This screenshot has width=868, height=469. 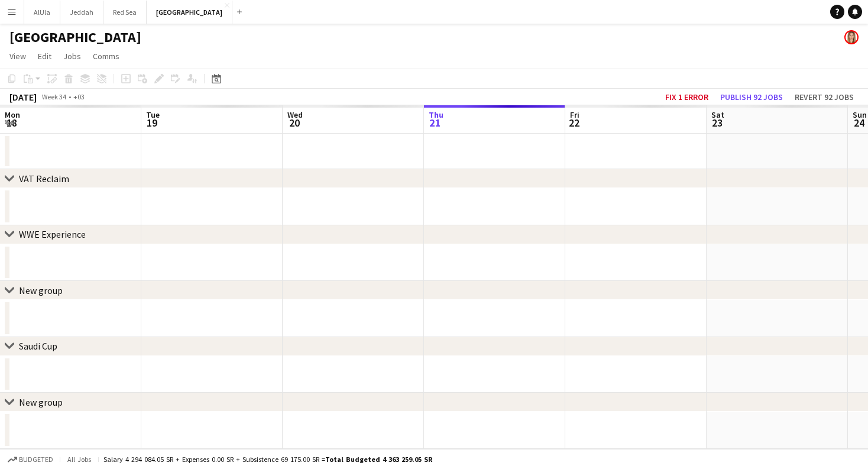 I want to click on a: Comms, so click(x=106, y=56).